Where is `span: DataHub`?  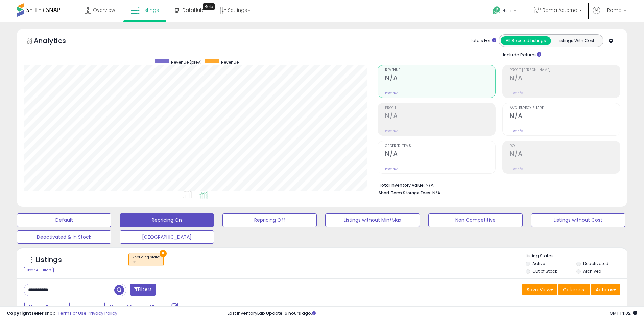
span: DataHub is located at coordinates (193, 10).